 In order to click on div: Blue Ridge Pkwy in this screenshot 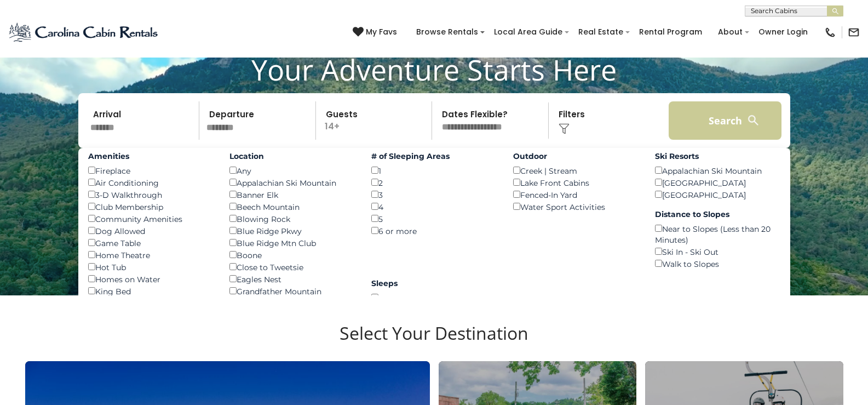, I will do `click(292, 231)`.